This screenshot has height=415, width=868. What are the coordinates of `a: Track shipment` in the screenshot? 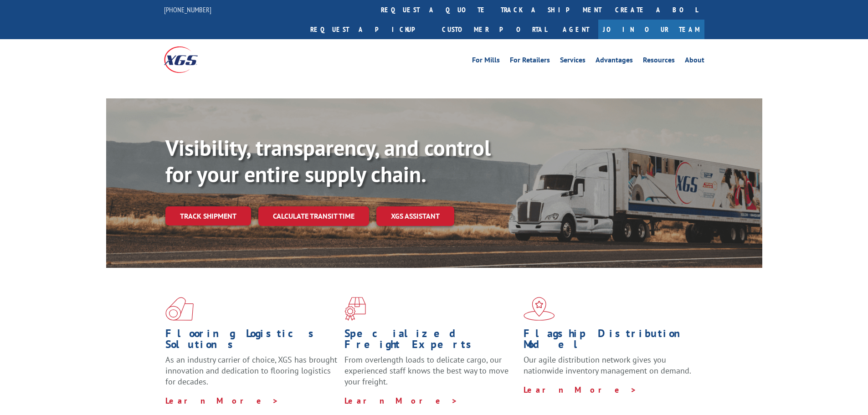 It's located at (208, 216).